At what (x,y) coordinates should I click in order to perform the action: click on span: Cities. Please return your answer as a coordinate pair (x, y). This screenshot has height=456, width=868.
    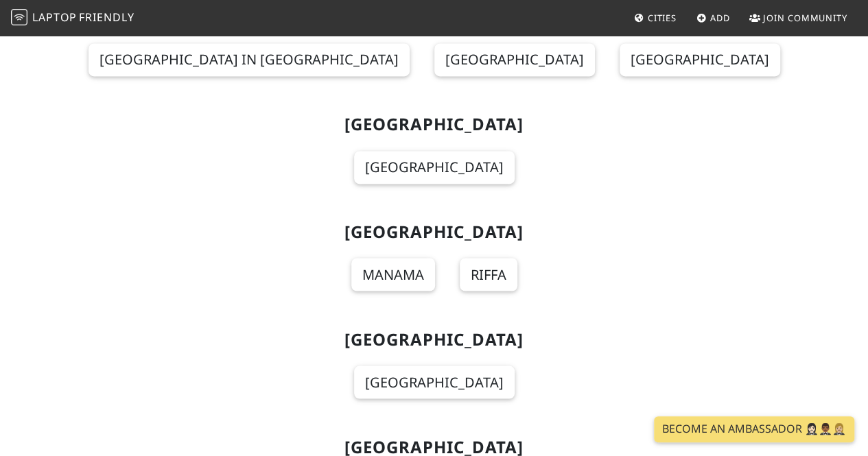
    Looking at the image, I should click on (662, 18).